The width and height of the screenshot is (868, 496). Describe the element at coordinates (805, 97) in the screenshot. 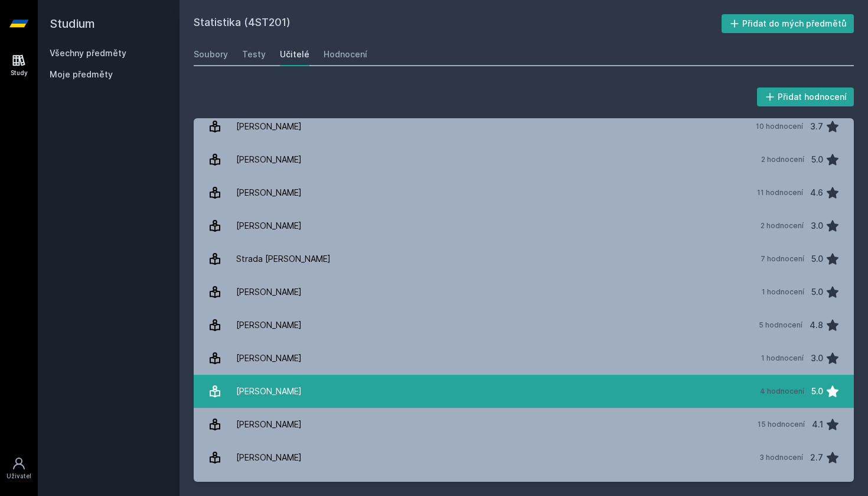

I see `button: Přidat hodnocení` at that location.